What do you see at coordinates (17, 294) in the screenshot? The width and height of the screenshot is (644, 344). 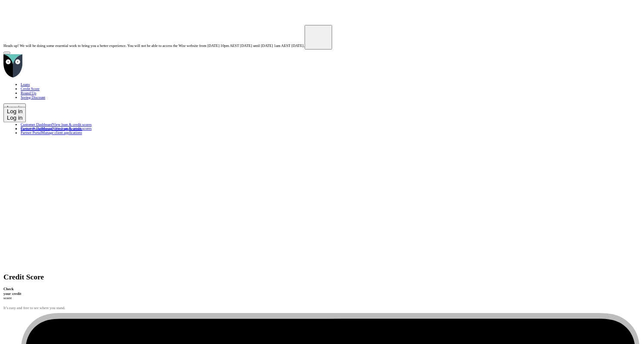 I see `div: credit` at bounding box center [17, 294].